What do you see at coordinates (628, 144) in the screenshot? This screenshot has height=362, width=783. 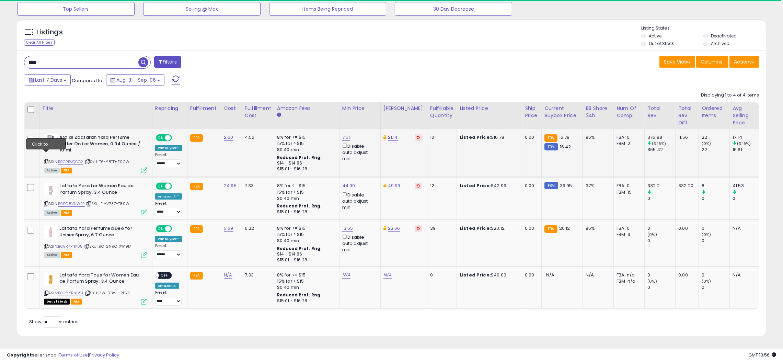 I see `div: FBM: 2` at bounding box center [628, 144].